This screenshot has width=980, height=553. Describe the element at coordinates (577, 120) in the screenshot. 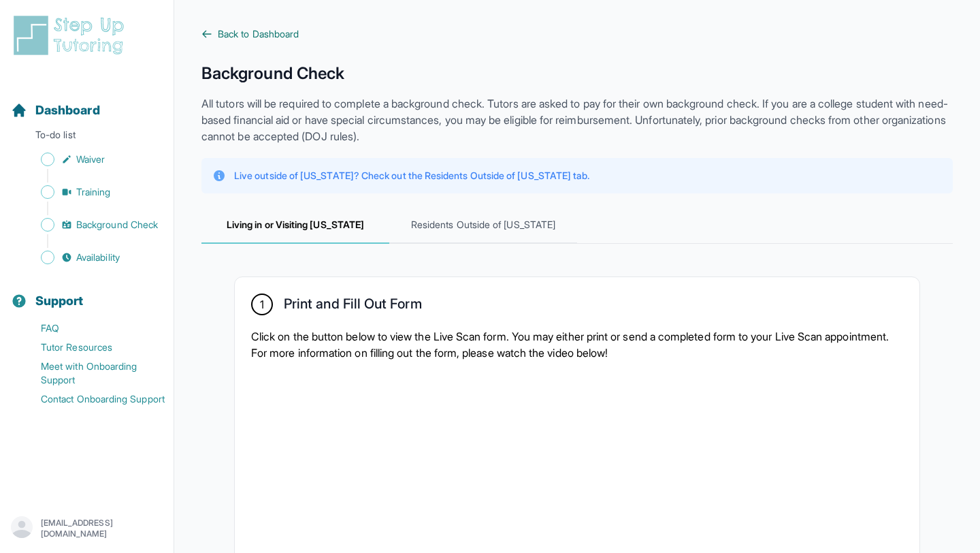

I see `p: All tutors will be required to complete a background check. Tutors are asked to pay for their own...` at that location.